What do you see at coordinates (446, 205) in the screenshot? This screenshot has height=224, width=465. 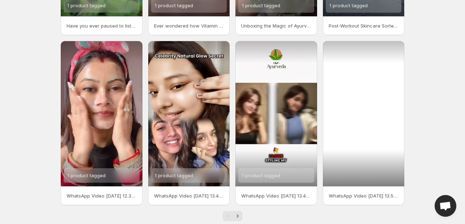 I see `a: Open chat` at bounding box center [446, 205].